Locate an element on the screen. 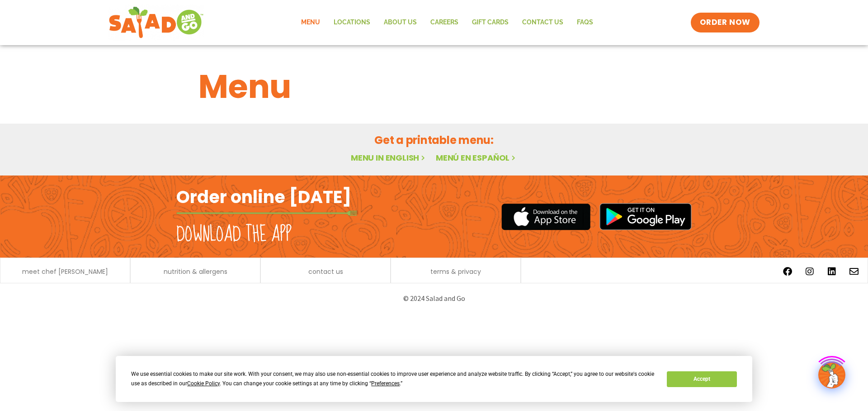 The image size is (868, 411). a: GIFT CARDS is located at coordinates (490, 22).